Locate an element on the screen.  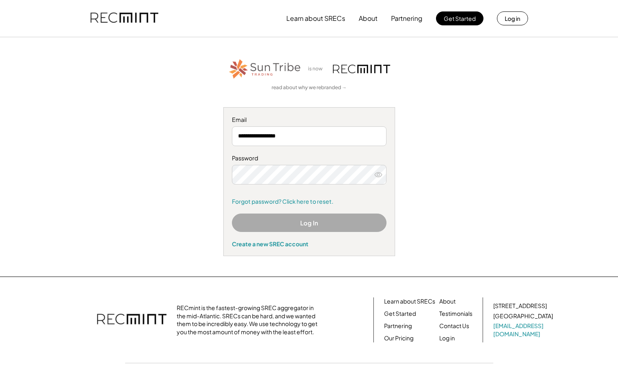
div: Email is located at coordinates (309, 120).